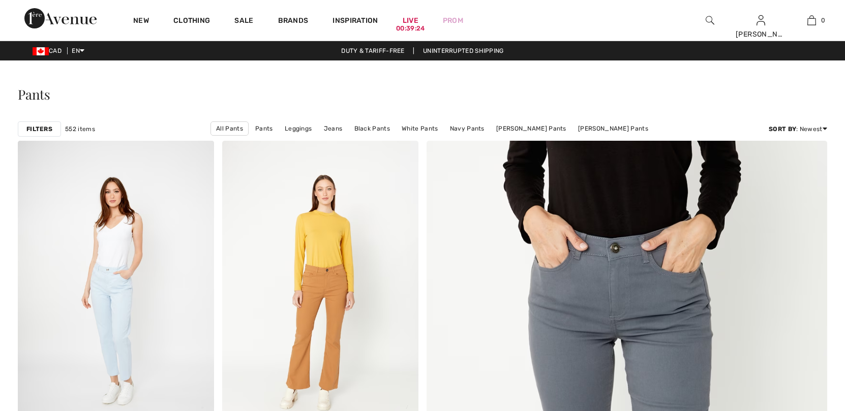 Image resolution: width=845 pixels, height=411 pixels. What do you see at coordinates (229, 129) in the screenshot?
I see `a: All Pants` at bounding box center [229, 129].